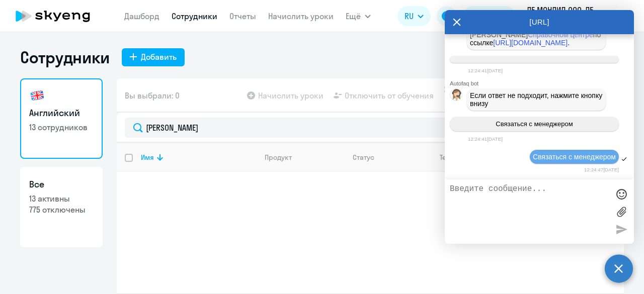 The width and height of the screenshot is (644, 294). I want to click on a: Дашборд, so click(142, 16).